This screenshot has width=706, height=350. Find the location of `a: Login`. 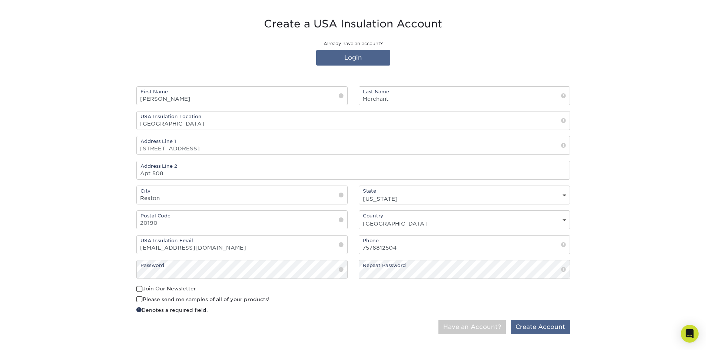

a: Login is located at coordinates (353, 58).